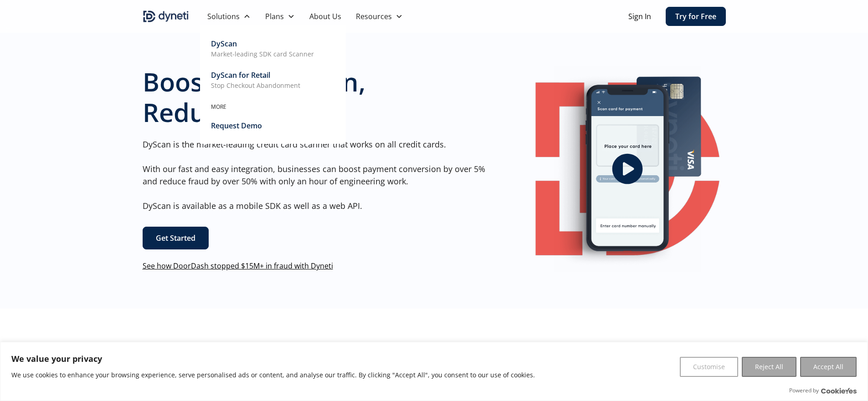  Describe the element at coordinates (273, 126) in the screenshot. I see `a: Request Demo` at that location.